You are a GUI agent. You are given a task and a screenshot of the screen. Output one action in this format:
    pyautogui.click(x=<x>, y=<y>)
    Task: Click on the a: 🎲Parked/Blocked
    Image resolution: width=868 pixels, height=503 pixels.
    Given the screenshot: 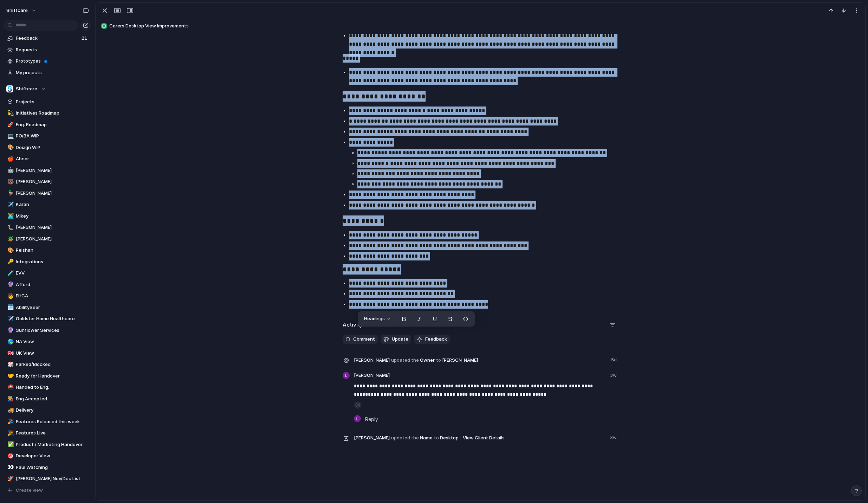 What is the action you would take?
    pyautogui.click(x=47, y=365)
    